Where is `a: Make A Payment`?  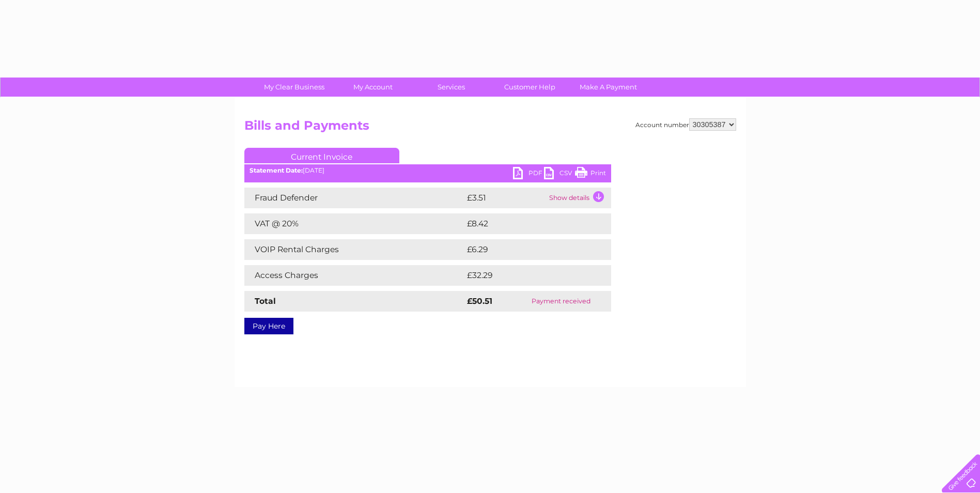
a: Make A Payment is located at coordinates (608, 87).